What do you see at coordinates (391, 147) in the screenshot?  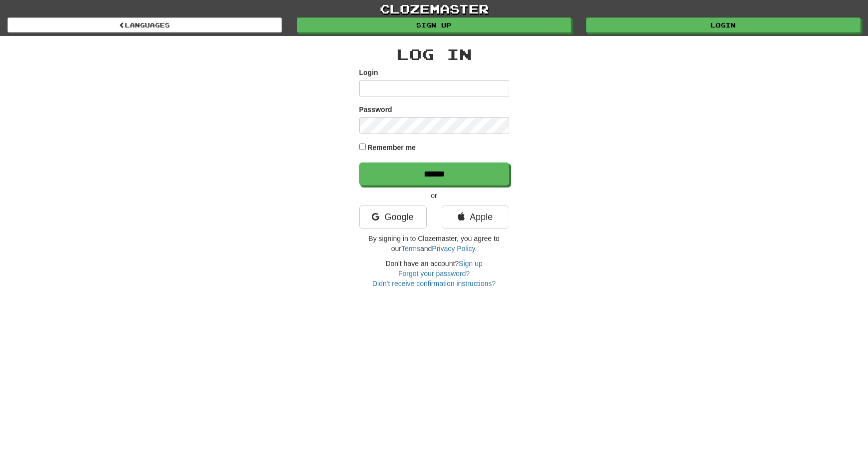 I see `label: Remember me` at bounding box center [391, 147].